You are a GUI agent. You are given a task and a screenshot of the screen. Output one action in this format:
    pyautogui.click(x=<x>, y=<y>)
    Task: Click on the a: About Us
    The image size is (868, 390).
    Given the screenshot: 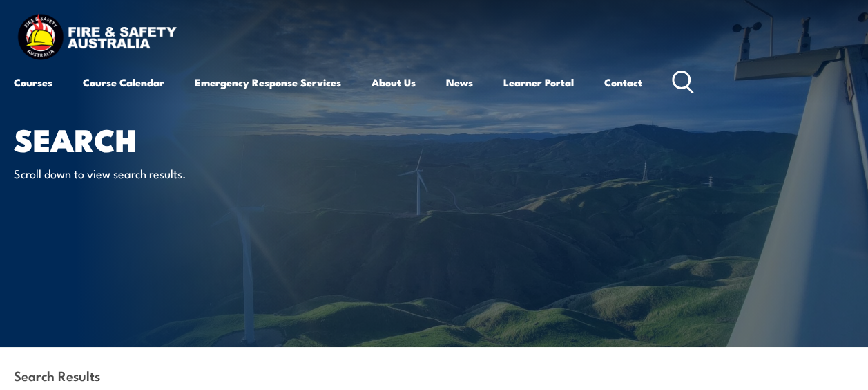 What is the action you would take?
    pyautogui.click(x=394, y=82)
    